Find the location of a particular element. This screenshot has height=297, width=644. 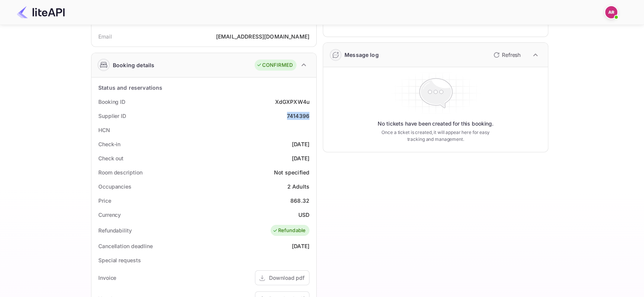

div: Booking details is located at coordinates (134, 65).